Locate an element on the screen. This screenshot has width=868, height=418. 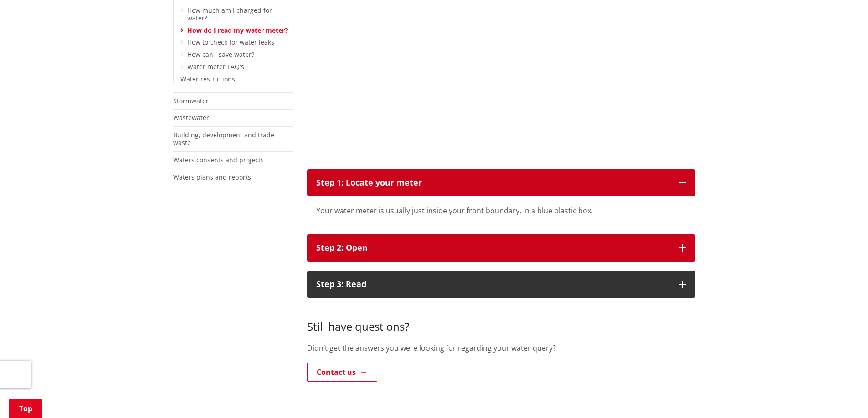
a: Stormwater is located at coordinates (191, 101).